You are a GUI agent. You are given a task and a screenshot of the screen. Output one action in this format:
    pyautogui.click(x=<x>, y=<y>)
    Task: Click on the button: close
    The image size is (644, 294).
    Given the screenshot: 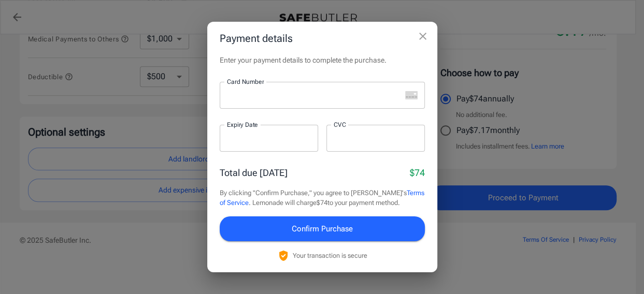 What is the action you would take?
    pyautogui.click(x=423, y=37)
    